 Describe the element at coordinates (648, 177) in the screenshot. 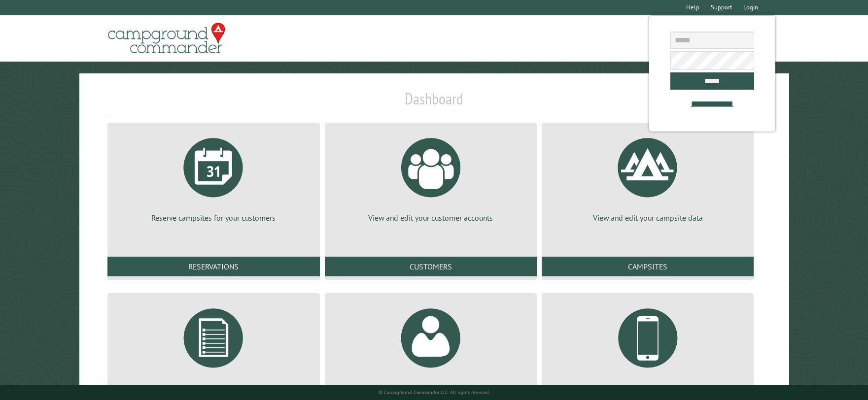

I see `a: View and edit your campsite data` at that location.